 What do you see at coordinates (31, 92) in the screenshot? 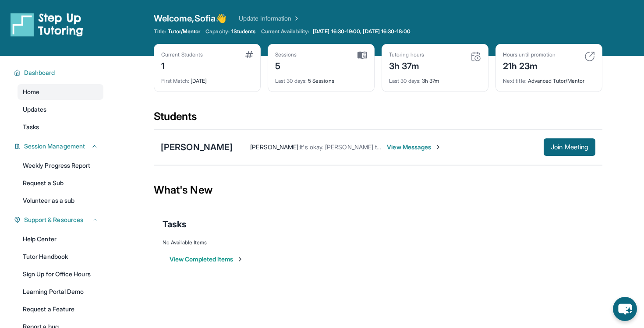
I see `span: Home` at bounding box center [31, 92].